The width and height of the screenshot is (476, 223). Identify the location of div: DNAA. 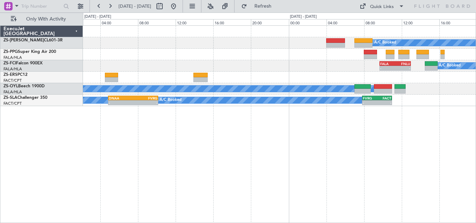
(121, 98).